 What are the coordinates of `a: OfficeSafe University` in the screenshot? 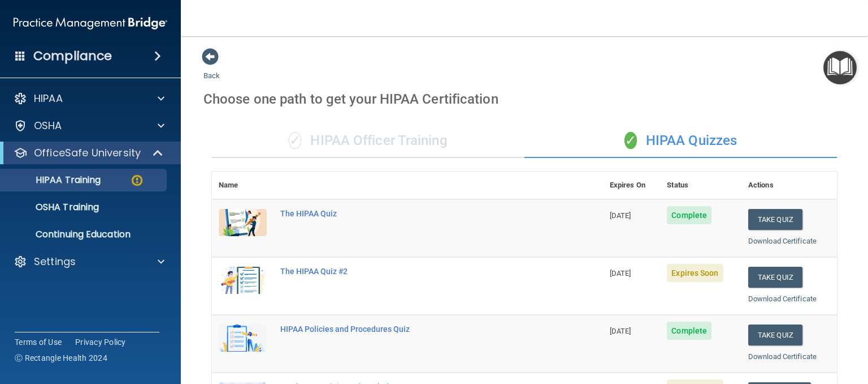 It's located at (89, 153).